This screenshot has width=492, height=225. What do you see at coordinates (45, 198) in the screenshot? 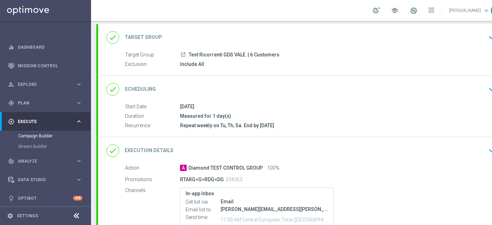
I see `div: lightbulb Optibot +10` at bounding box center [45, 198].